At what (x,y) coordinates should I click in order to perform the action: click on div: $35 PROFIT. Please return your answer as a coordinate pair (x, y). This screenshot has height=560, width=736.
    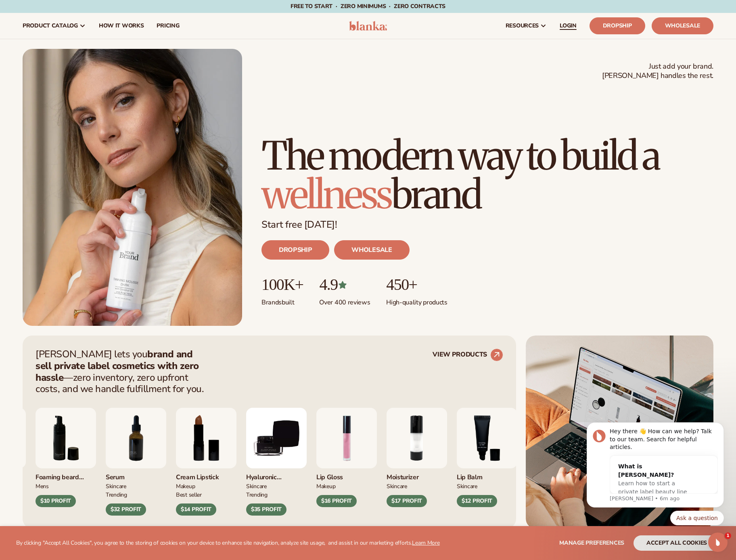
    Looking at the image, I should click on (267, 509).